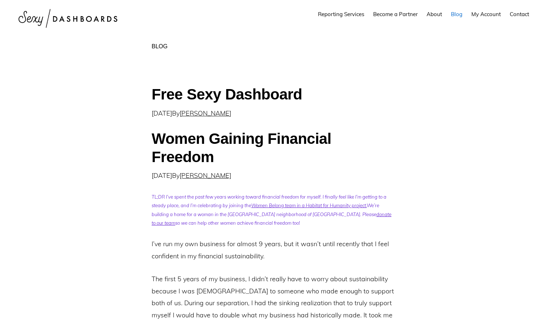 The width and height of the screenshot is (547, 322). Describe the element at coordinates (309, 206) in the screenshot. I see `a: Women Belong team in a Habitat for Humanity project.` at that location.